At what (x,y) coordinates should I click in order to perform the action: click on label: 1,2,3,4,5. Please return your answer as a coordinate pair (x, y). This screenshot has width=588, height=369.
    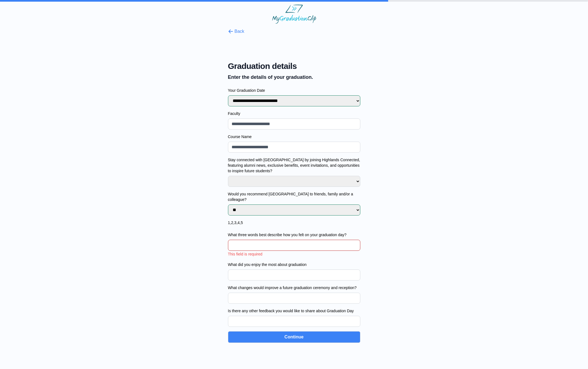
    Looking at the image, I should click on (294, 223).